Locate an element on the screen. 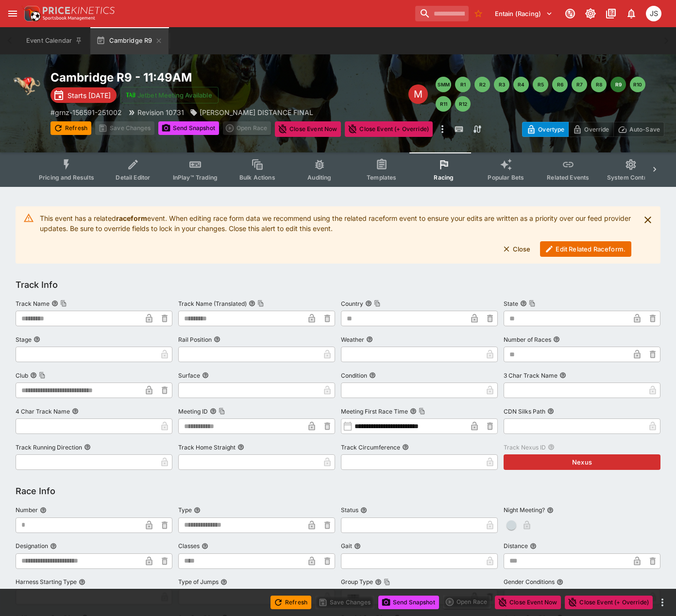 The width and height of the screenshot is (676, 616). p: Weather is located at coordinates (353, 340).